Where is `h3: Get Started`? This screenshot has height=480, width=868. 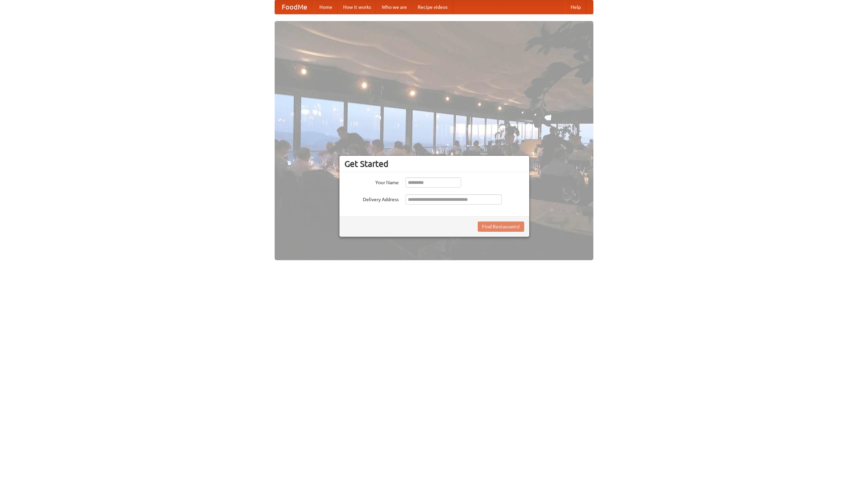
h3: Get Started is located at coordinates (434, 164).